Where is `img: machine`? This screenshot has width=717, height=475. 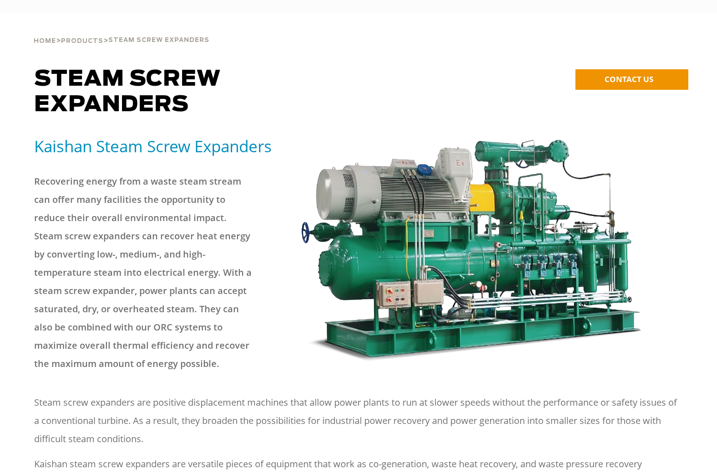
img: machine is located at coordinates (472, 250).